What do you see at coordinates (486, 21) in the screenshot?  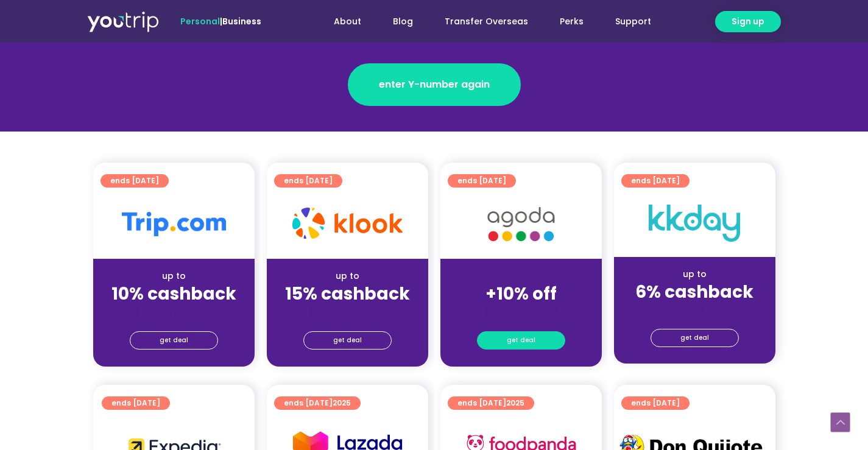 I see `a: Transfer Overseas` at bounding box center [486, 21].